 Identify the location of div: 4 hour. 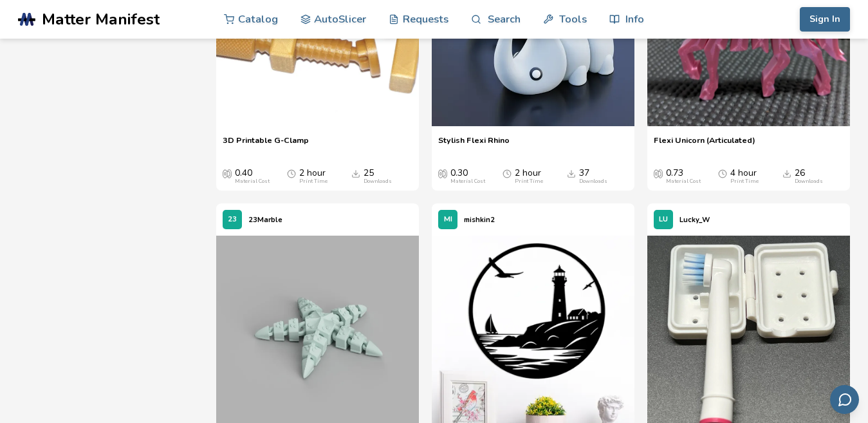
(744, 177).